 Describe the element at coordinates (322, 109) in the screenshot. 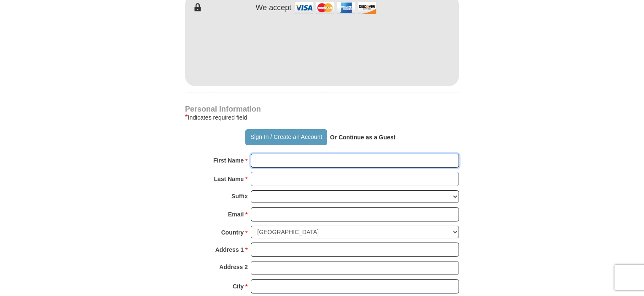

I see `h4: Personal Information` at that location.